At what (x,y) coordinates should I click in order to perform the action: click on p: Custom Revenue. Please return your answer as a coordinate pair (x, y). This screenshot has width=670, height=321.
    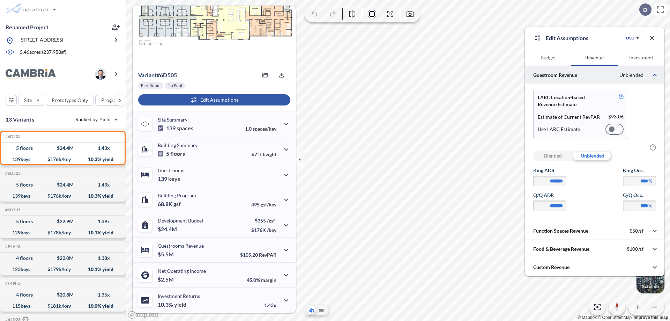
    Looking at the image, I should click on (551, 267).